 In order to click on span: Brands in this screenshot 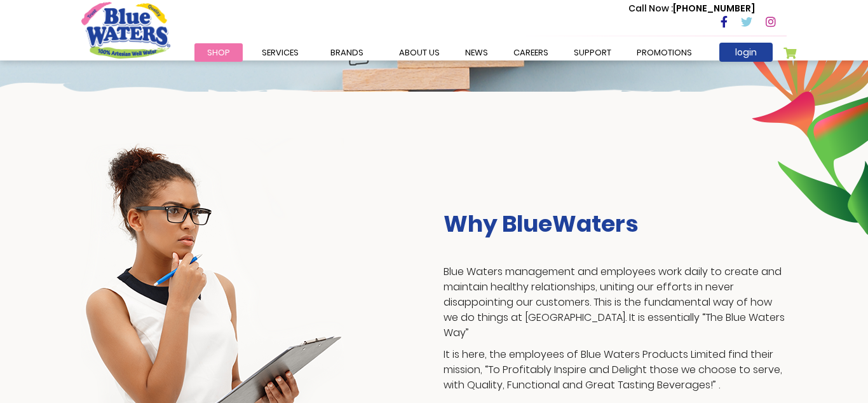, I will do `click(347, 52)`.